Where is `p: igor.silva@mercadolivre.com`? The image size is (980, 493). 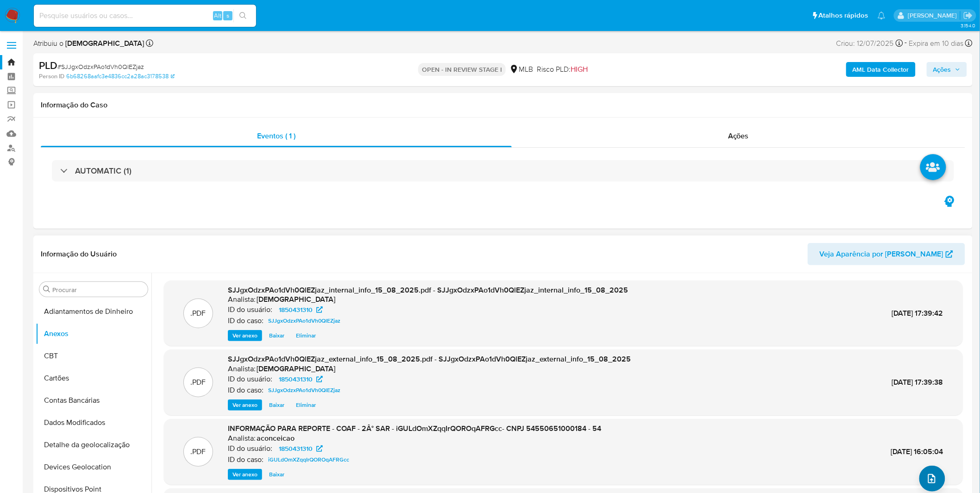 p: igor.silva@mercadolivre.com is located at coordinates (934, 15).